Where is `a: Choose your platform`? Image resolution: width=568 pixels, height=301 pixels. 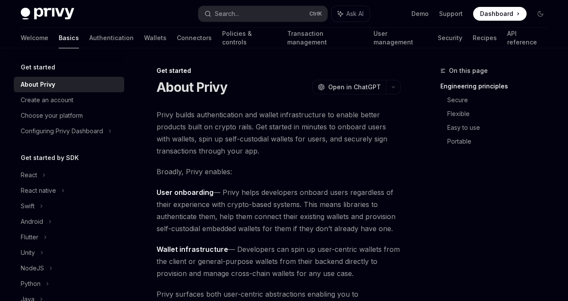
a: Choose your platform is located at coordinates (69, 116).